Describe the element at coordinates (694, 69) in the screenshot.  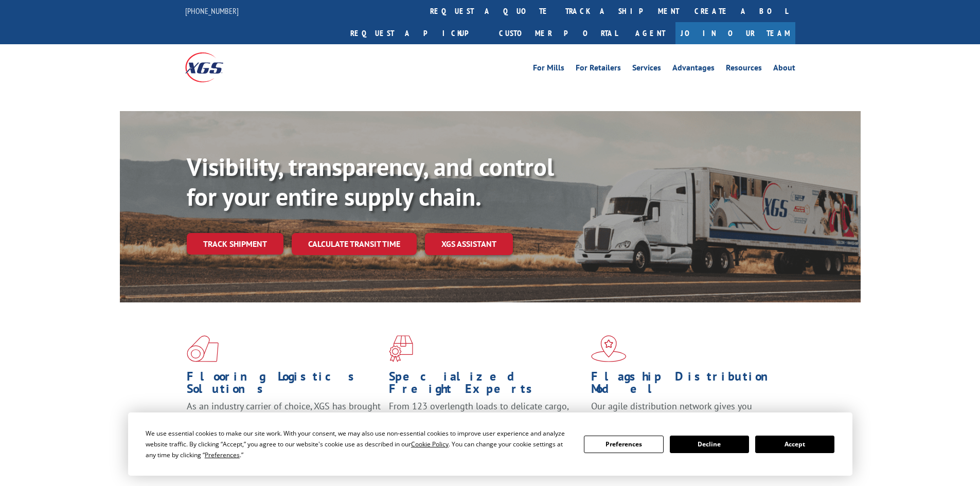
I see `a: Advantages` at that location.